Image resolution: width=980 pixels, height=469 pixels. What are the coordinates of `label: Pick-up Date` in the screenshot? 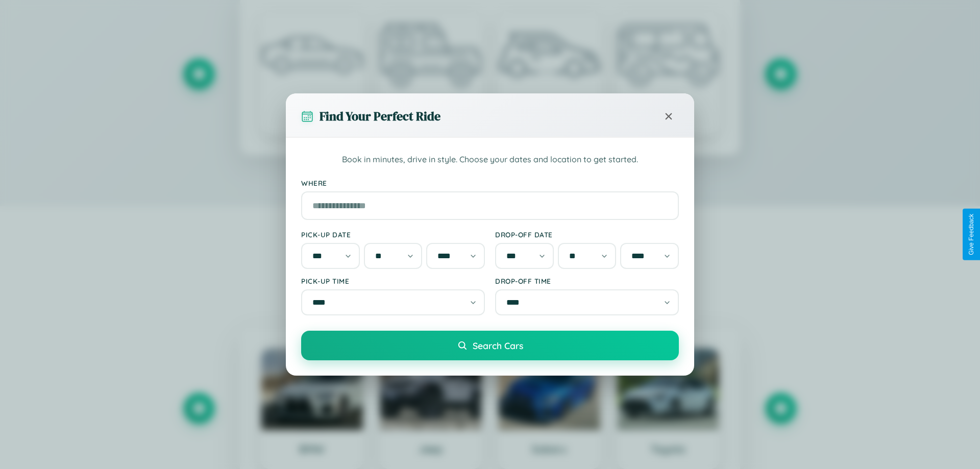 It's located at (393, 234).